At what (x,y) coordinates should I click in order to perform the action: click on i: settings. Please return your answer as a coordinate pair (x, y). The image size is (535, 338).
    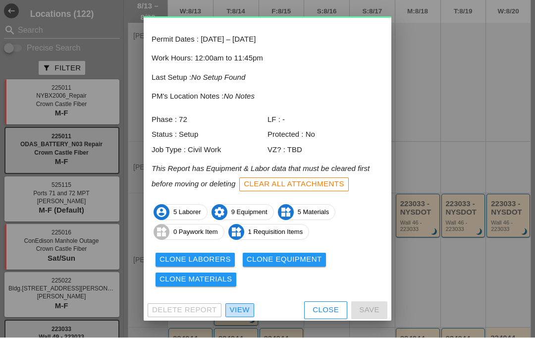
    Looking at the image, I should click on (220, 213).